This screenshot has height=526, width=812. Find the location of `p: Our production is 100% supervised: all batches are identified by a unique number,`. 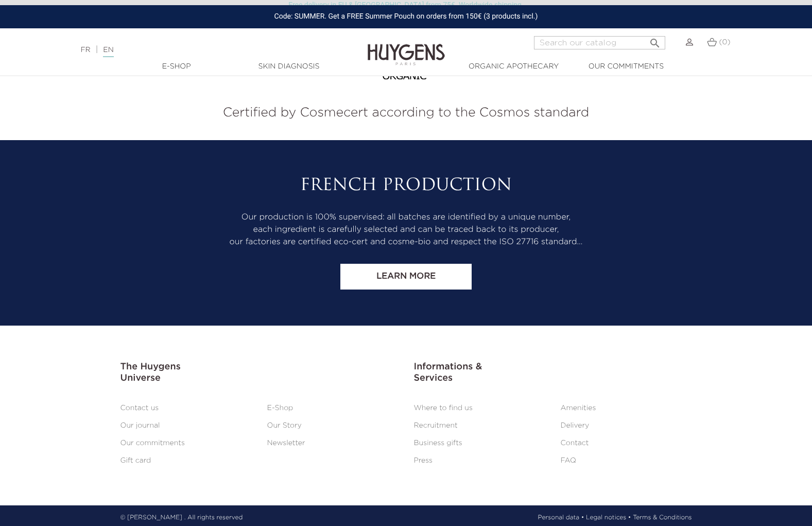

p: Our production is 100% supervised: all batches are identified by a unique number, is located at coordinates (406, 217).